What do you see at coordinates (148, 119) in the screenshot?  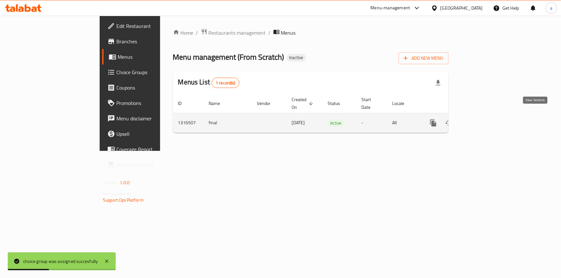 I see `a: Menu disclaimer` at bounding box center [148, 119].